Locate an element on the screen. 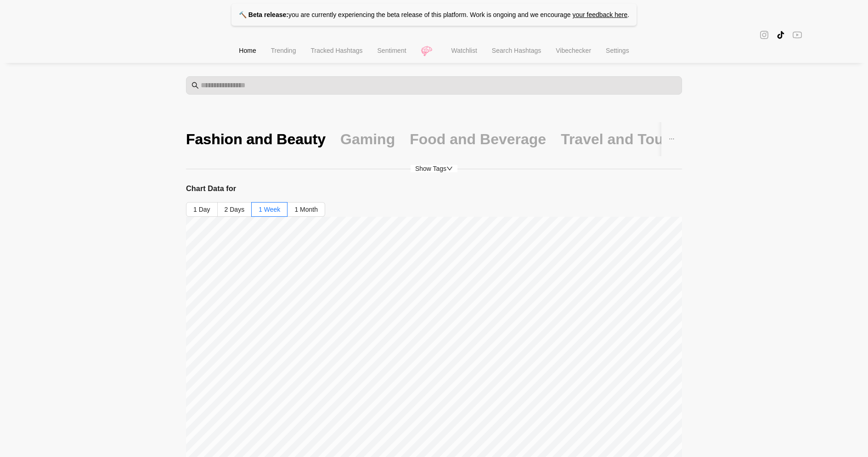 The image size is (868, 457). span: Show Tags is located at coordinates (434, 169).